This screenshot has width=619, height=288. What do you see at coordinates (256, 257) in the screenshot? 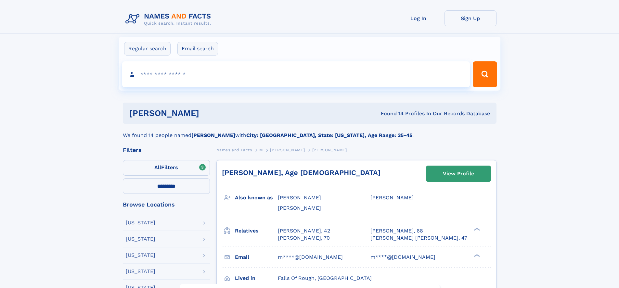
I see `h3: Email` at bounding box center [256, 257].